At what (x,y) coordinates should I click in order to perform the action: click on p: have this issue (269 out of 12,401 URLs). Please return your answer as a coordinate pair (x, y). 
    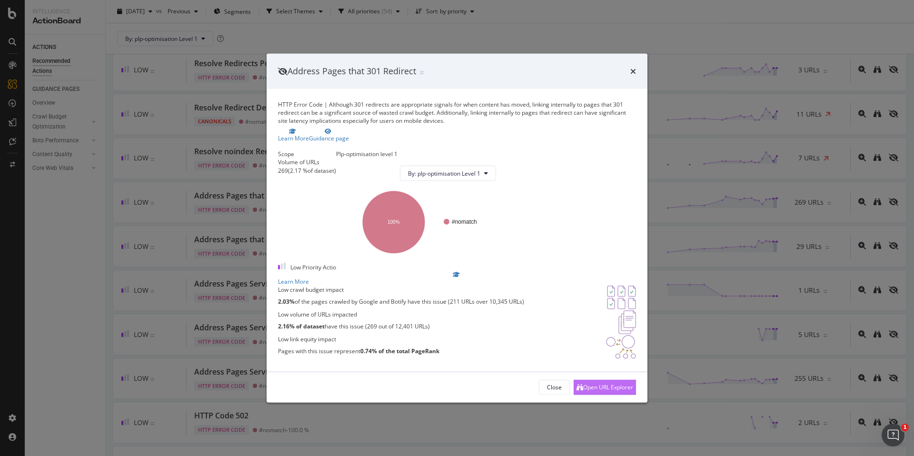
    Looking at the image, I should click on (354, 326).